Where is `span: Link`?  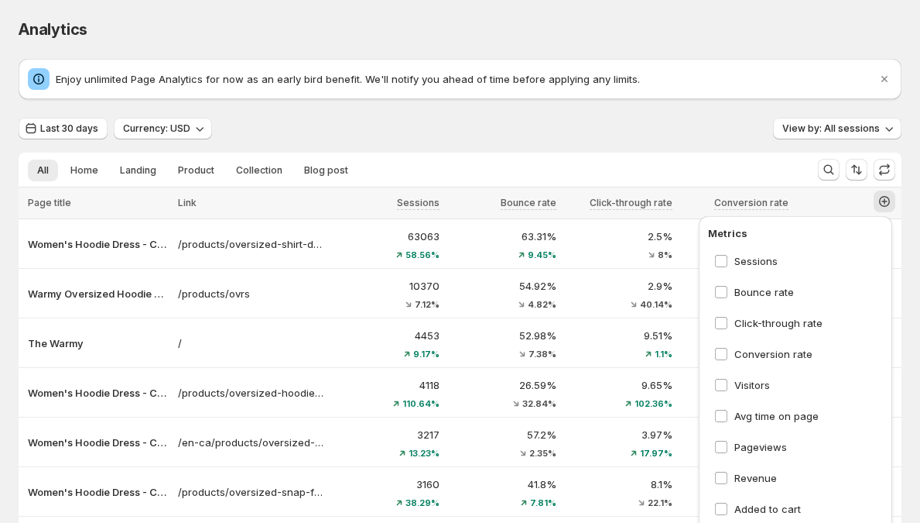
span: Link is located at coordinates (187, 202).